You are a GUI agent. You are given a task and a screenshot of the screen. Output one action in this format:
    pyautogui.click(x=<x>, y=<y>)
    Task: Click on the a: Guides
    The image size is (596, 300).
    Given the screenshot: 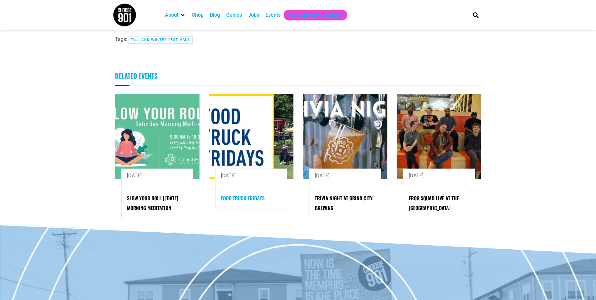 What is the action you would take?
    pyautogui.click(x=234, y=15)
    